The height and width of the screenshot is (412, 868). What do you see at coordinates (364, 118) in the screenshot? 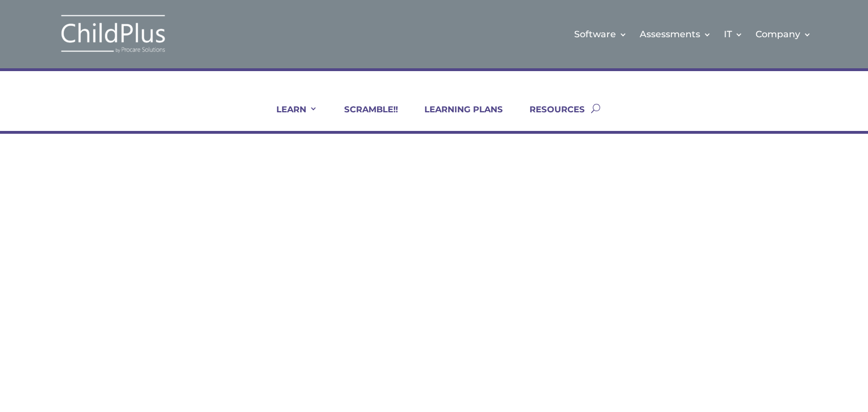
I see `a: SCRAMBLE!!` at bounding box center [364, 118].